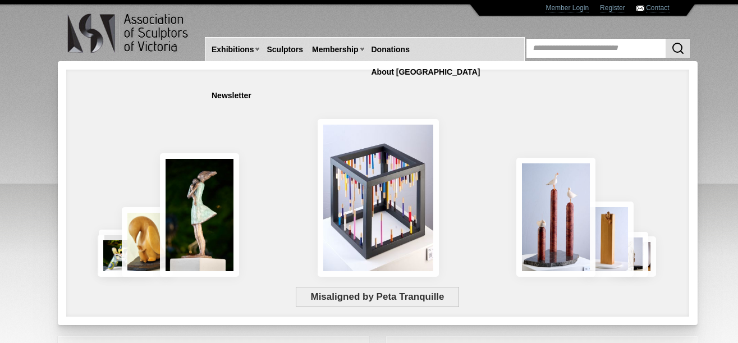 The image size is (738, 343). What do you see at coordinates (607, 239) in the screenshot?
I see `img: Little Frog. Big Climb` at bounding box center [607, 239].